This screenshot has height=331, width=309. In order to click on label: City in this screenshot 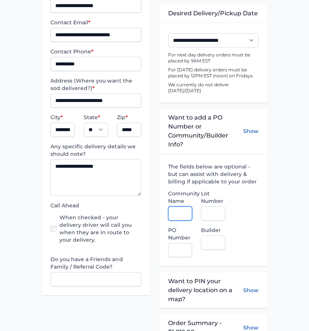, I will do `click(62, 117)`.